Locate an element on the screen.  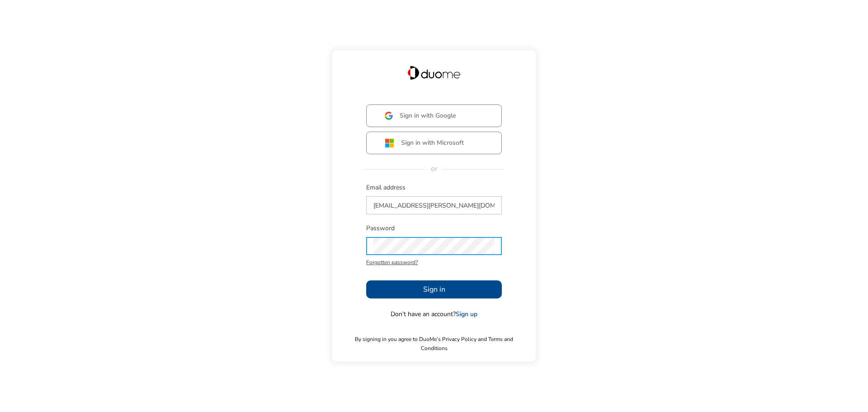
button: Sign in is located at coordinates (434, 290).